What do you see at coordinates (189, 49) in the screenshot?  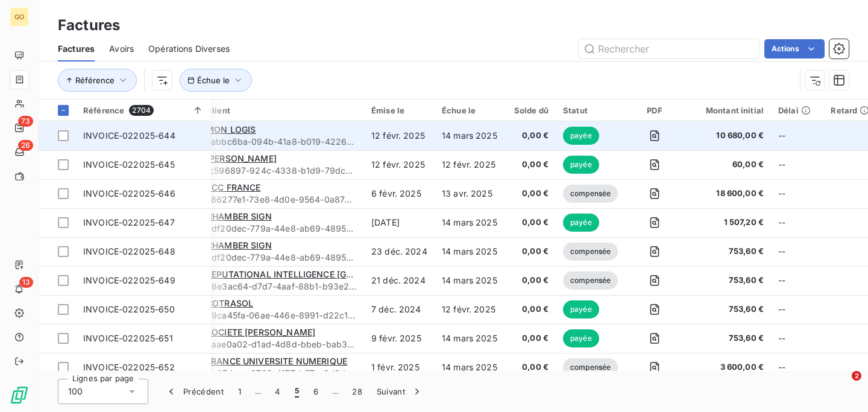 I see `span: Opérations Diverses` at bounding box center [189, 49].